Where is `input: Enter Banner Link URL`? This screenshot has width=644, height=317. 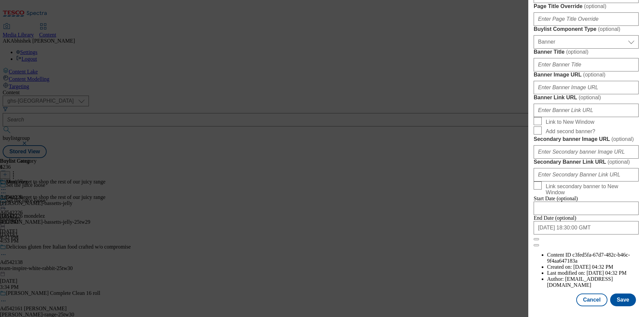
input: Enter Banner Link URL is located at coordinates (586, 111).